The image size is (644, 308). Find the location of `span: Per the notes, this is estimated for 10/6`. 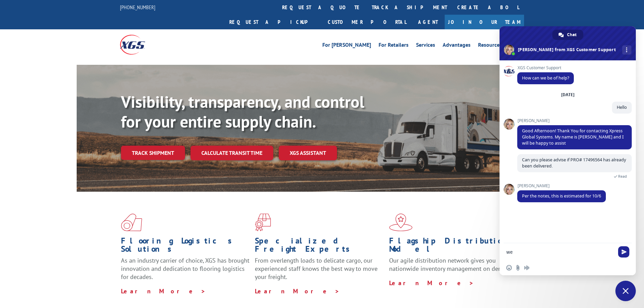

span: Per the notes, this is estimated for 10/6 is located at coordinates (562, 196).